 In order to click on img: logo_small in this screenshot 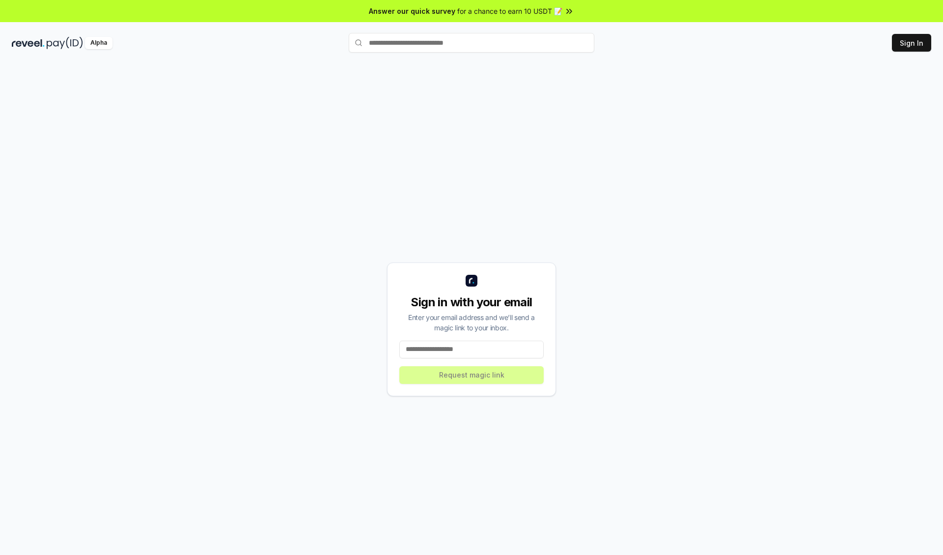, I will do `click(472, 281)`.